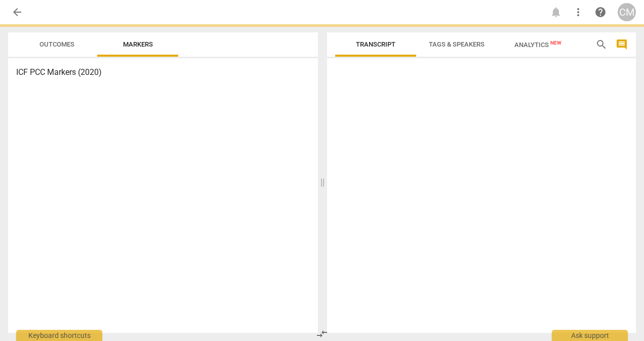  What do you see at coordinates (538, 44) in the screenshot?
I see `span: Analytics` at bounding box center [538, 44].